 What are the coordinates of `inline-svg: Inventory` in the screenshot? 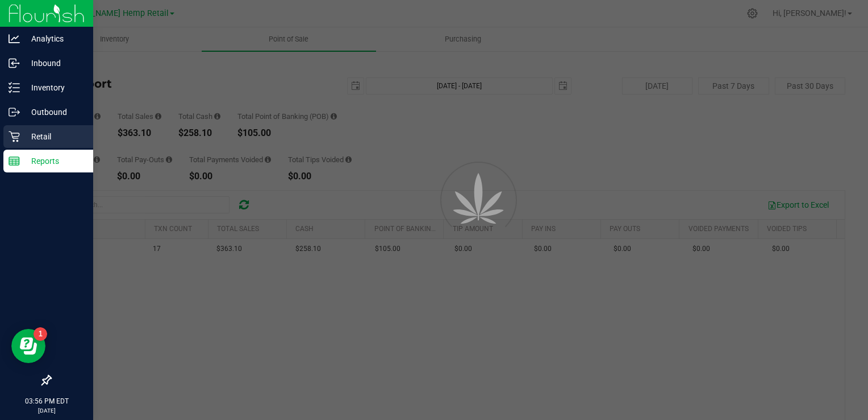 It's located at (14, 88).